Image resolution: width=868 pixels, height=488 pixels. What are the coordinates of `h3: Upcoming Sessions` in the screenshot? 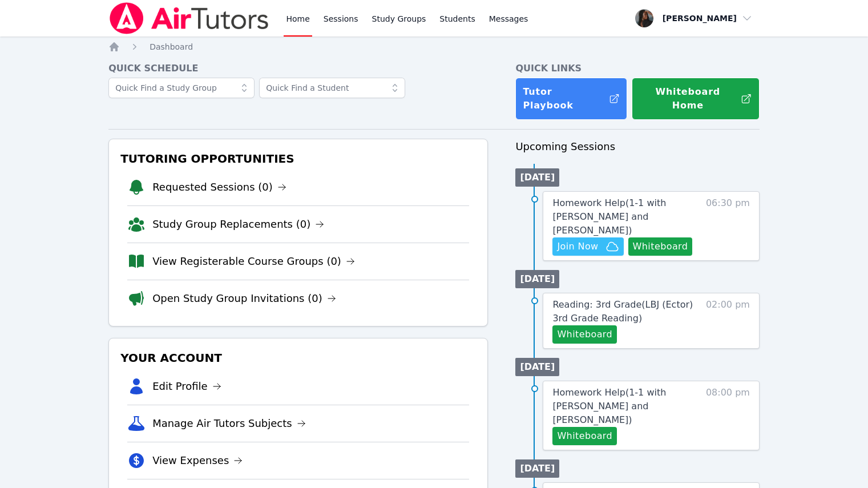 It's located at (637, 147).